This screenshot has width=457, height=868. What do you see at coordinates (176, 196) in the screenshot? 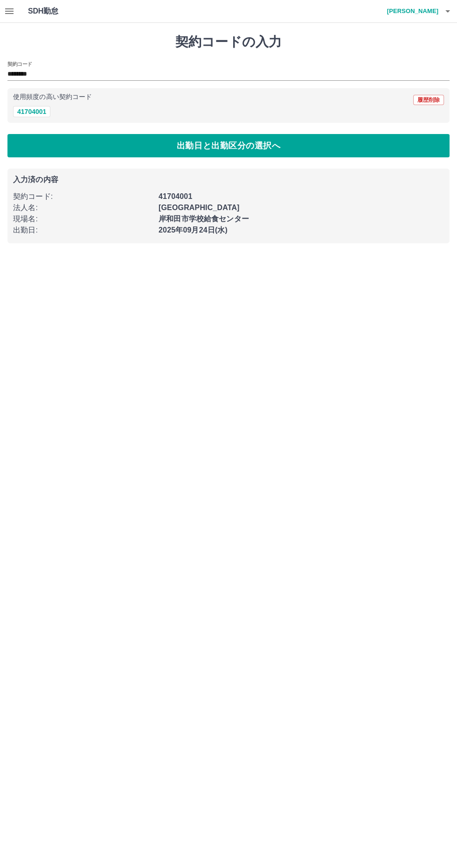
I see `b: 41704001` at bounding box center [176, 196].